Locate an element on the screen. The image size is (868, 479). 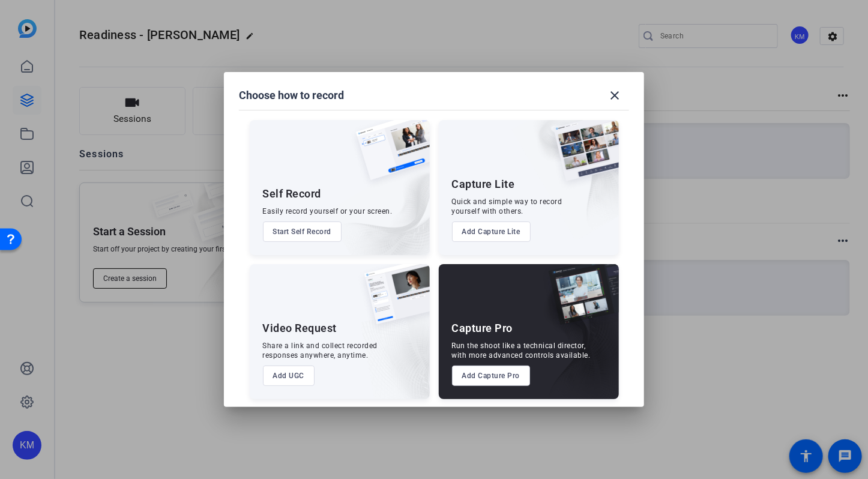
div: Quick and simple way to record yourself with others. is located at coordinates (507, 206).